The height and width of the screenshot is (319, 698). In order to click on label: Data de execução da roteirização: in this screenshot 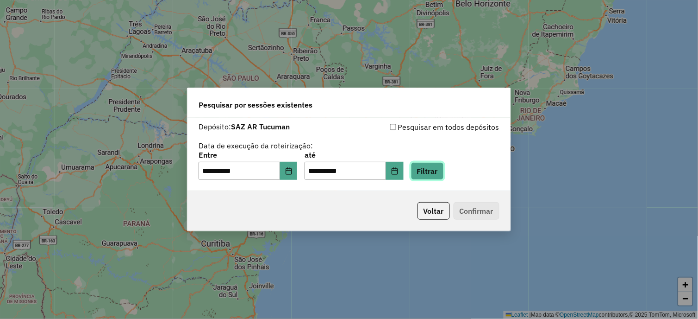, I will do `click(256, 145)`.